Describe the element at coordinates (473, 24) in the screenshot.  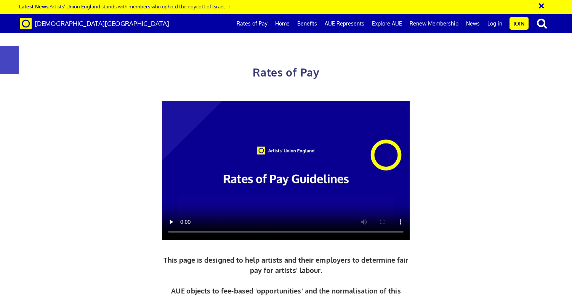
I see `a: News` at that location.